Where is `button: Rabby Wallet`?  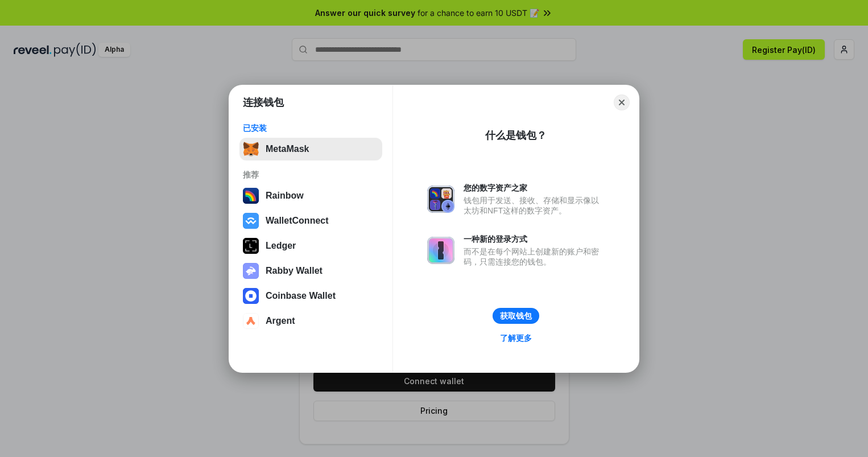 button: Rabby Wallet is located at coordinates (311, 271).